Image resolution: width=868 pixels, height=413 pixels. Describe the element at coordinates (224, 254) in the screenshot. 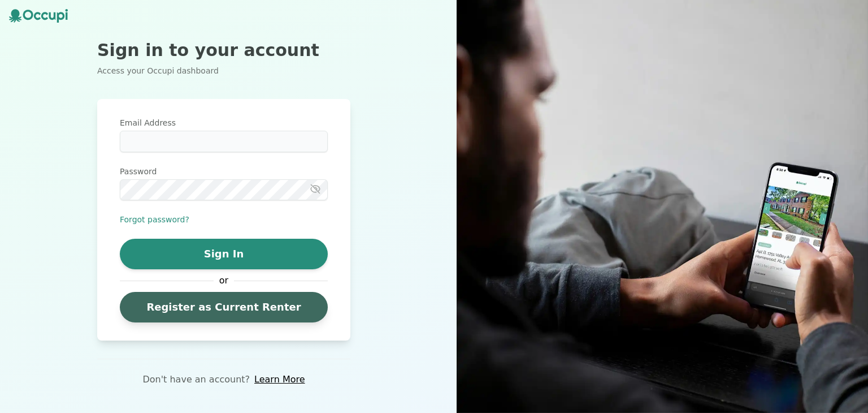

I see `button: Sign In` at that location.